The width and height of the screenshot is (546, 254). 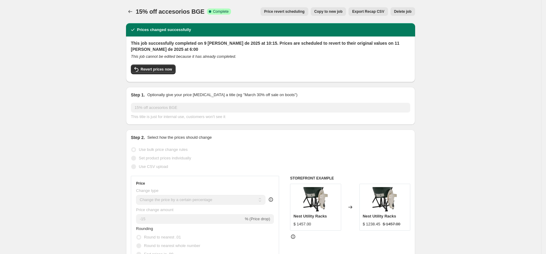 What do you see at coordinates (190, 219) in the screenshot?
I see `input: -15` at bounding box center [190, 219].